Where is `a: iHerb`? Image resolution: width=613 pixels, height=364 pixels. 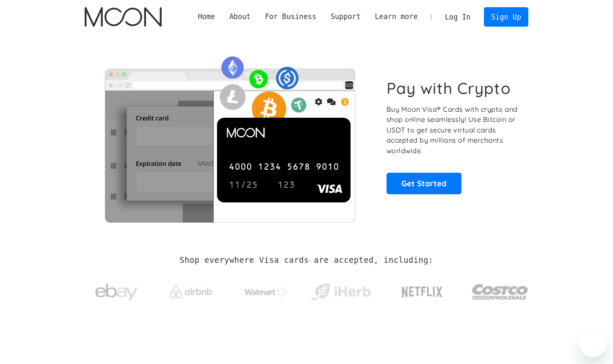 a: iHerb is located at coordinates (341, 290).